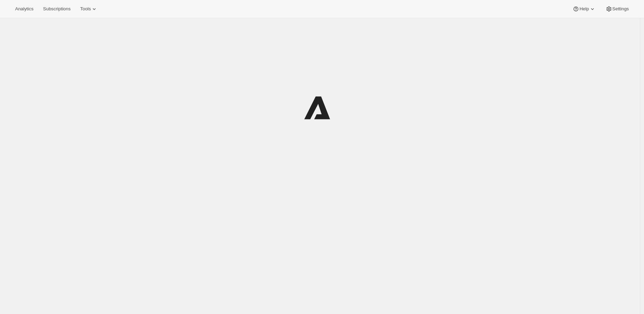  What do you see at coordinates (57, 9) in the screenshot?
I see `span: Subscriptions` at bounding box center [57, 9].